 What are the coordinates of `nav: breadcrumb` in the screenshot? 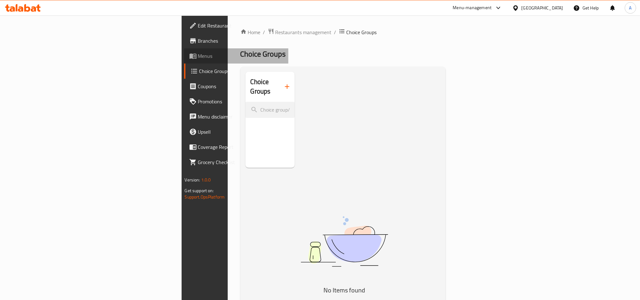 It's located at (343, 32).